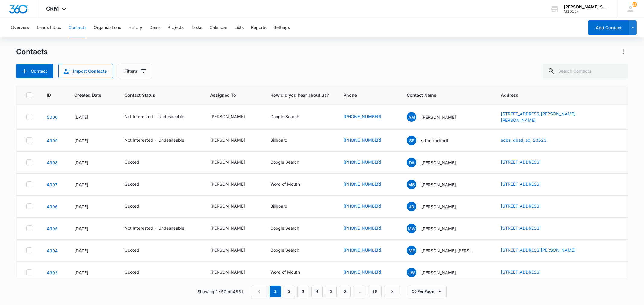 This screenshot has width=644, height=305. What do you see at coordinates (608, 28) in the screenshot?
I see `button: Add Contact` at bounding box center [608, 28].